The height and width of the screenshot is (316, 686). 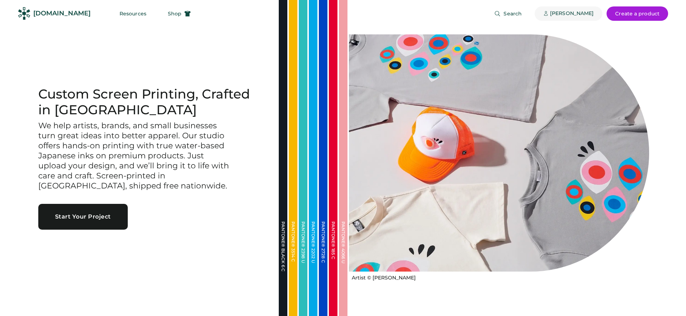 What do you see at coordinates (323, 257) in the screenshot?
I see `div: PANTONE® 2728 C` at bounding box center [323, 257].